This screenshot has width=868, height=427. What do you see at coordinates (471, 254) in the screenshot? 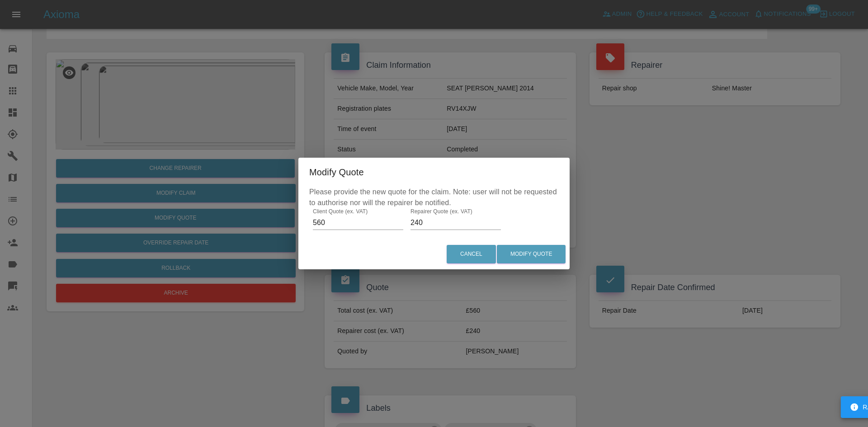
I see `button: Cancel` at bounding box center [471, 254].